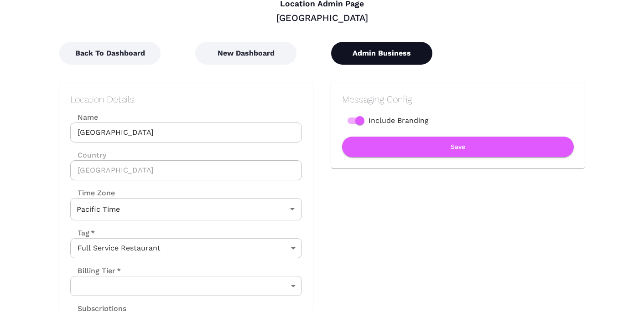 This screenshot has width=644, height=311. What do you see at coordinates (95, 270) in the screenshot?
I see `label: Billing Tier` at bounding box center [95, 270].